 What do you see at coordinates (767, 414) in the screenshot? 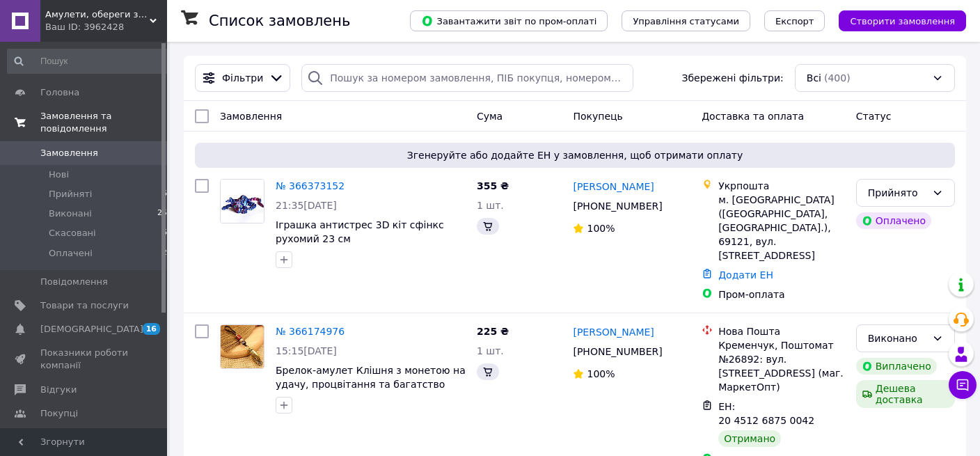
I see `span: ЕН: 20 4512 6875 0042` at bounding box center [767, 414].